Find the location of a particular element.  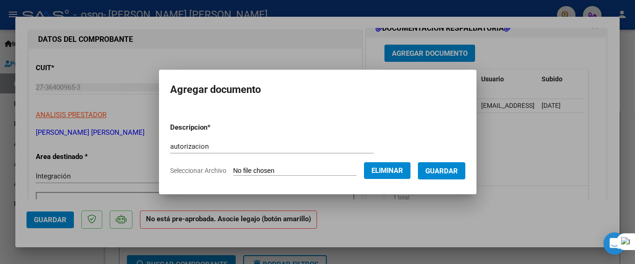

span: Eliminar is located at coordinates (387, 171).